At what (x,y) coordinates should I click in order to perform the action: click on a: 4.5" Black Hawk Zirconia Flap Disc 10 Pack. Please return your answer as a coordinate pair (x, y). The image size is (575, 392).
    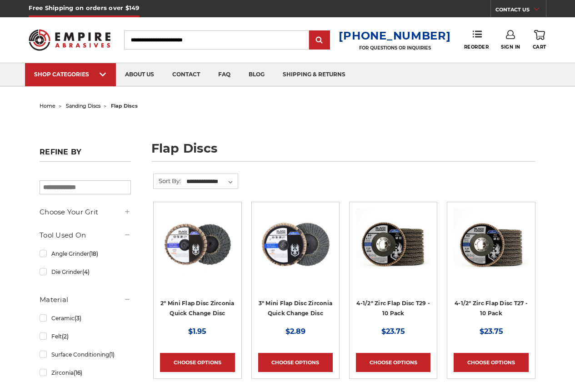
    Looking at the image, I should click on (393, 257).